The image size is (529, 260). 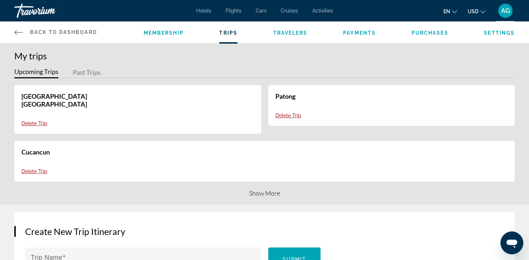 What do you see at coordinates (359, 33) in the screenshot?
I see `span: Payments` at bounding box center [359, 33].